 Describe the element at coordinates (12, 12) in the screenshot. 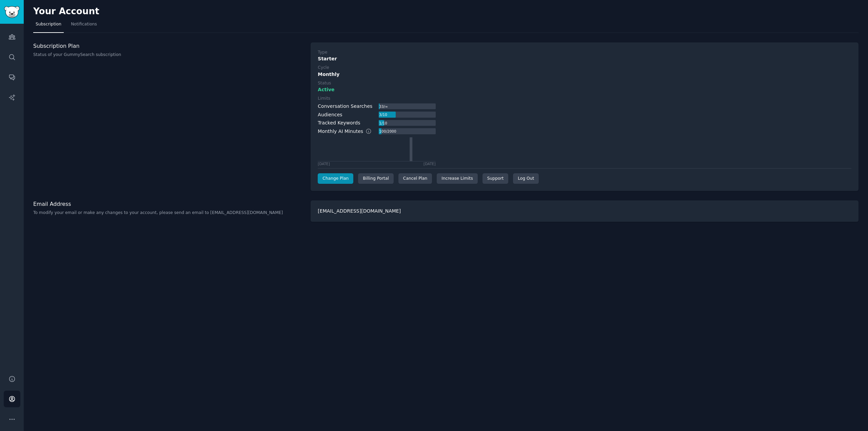

I see `img: GummySearch logo` at that location.